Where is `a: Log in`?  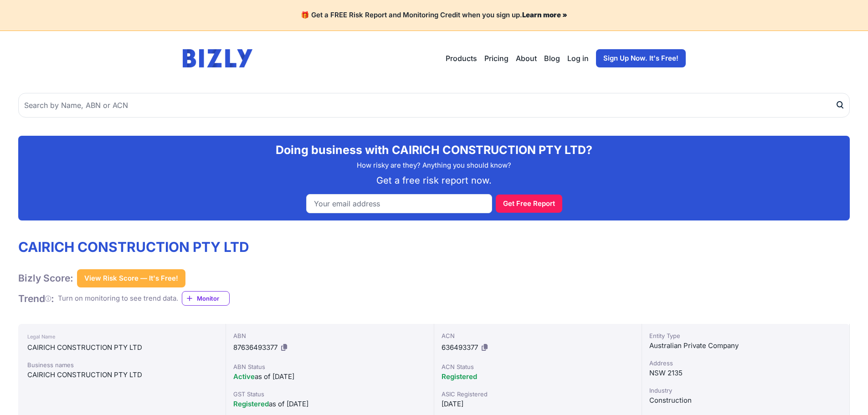
a: Log in is located at coordinates (578, 58).